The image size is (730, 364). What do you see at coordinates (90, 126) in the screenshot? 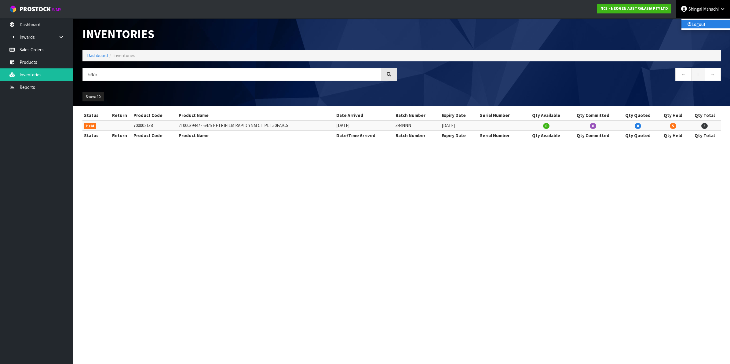
I see `span: Held` at bounding box center [90, 126].